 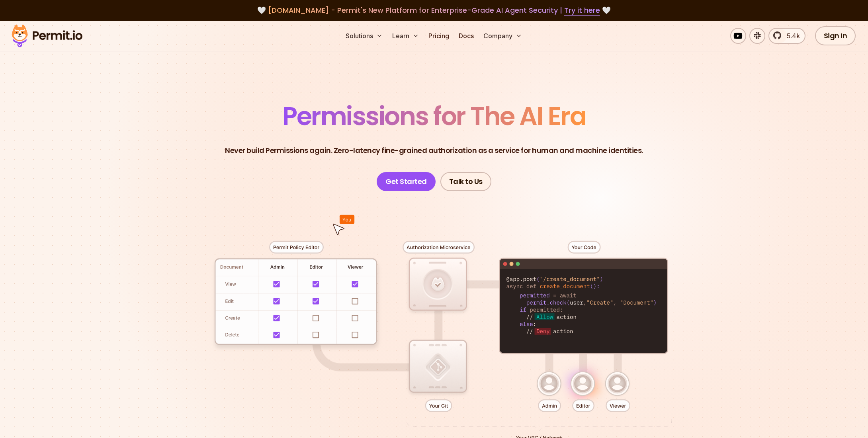 What do you see at coordinates (791, 36) in the screenshot?
I see `span: 5.4k` at bounding box center [791, 36].